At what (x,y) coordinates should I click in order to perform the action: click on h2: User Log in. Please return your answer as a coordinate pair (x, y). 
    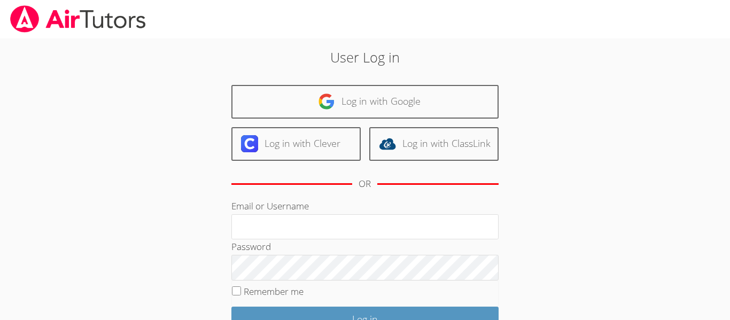
    Looking at the image, I should click on (365, 57).